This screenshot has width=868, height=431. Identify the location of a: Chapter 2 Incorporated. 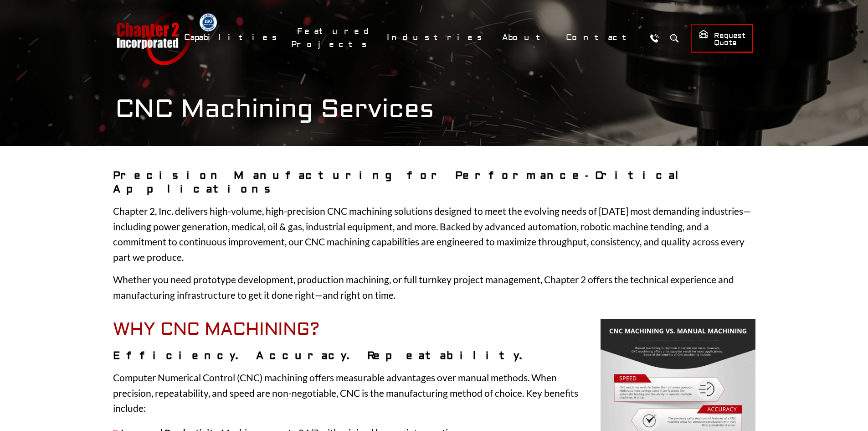
(154, 38).